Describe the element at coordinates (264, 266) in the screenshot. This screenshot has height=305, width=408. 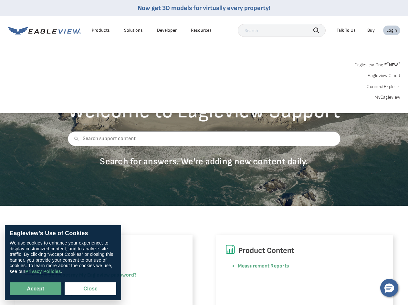
I see `a: Measurement Reports` at that location.